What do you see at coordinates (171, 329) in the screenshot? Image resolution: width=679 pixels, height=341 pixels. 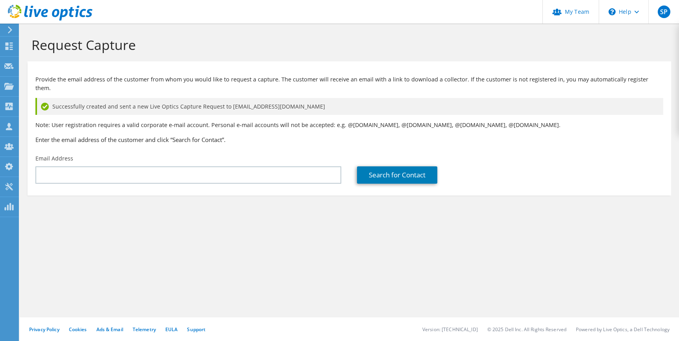 I see `a: EULA` at bounding box center [171, 329].